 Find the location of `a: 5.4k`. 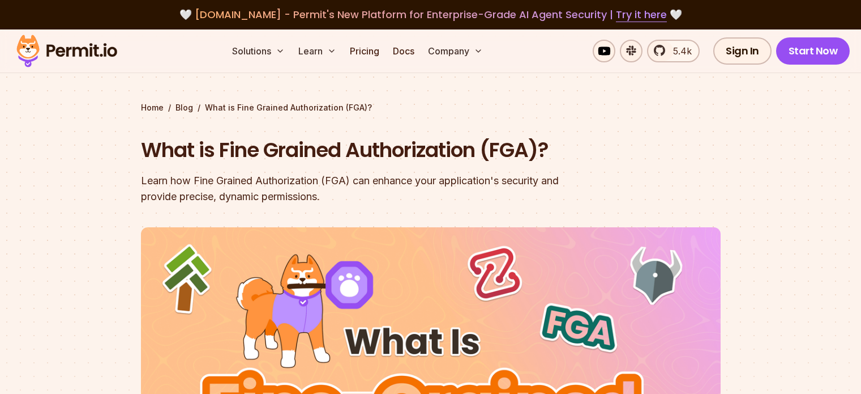

a: 5.4k is located at coordinates (673, 51).